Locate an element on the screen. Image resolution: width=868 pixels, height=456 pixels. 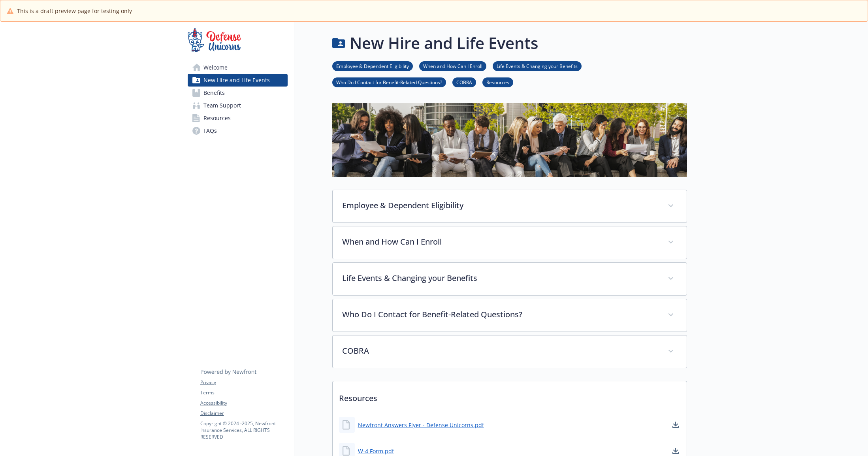
a: W-4 Form.pdf is located at coordinates (376, 450).